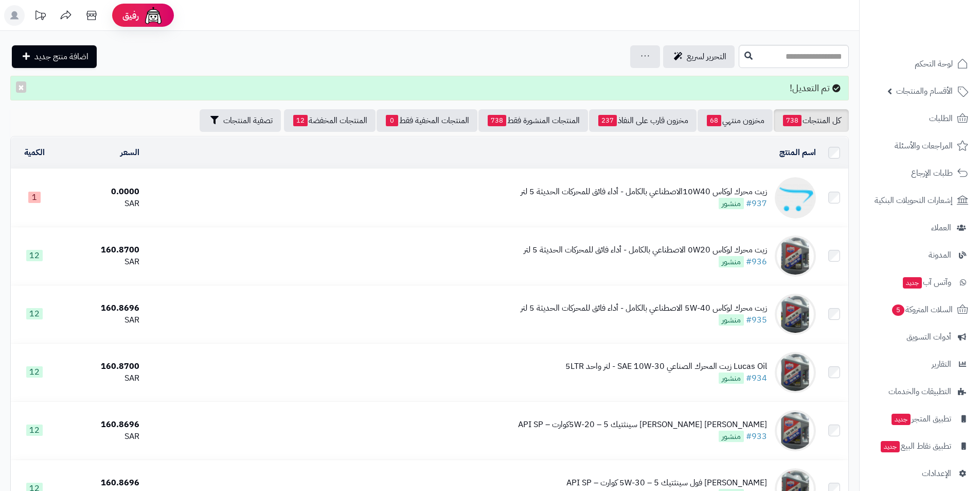  I want to click on div: Lucas Oil زيت المحرك الصناعي SAE 10W-30 - لتر واحد 5LTR, so click(666, 366).